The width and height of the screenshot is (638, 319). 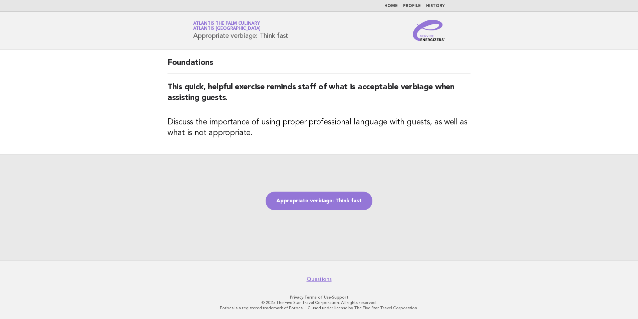 What do you see at coordinates (319, 201) in the screenshot?
I see `a: Appropriate verbiage: Think fast` at bounding box center [319, 201].